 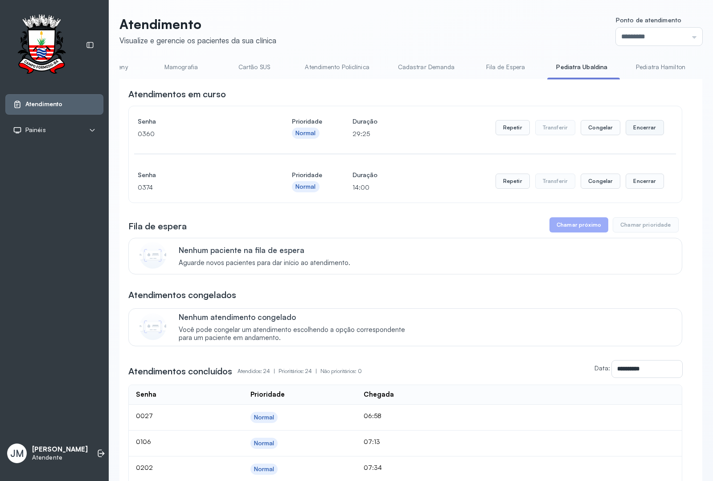 What do you see at coordinates (36, 130) in the screenshot?
I see `span: Painéis` at bounding box center [36, 130].